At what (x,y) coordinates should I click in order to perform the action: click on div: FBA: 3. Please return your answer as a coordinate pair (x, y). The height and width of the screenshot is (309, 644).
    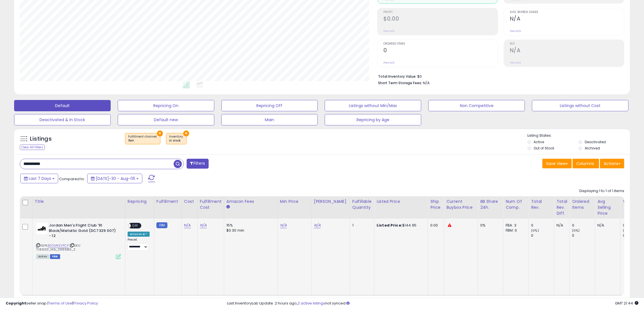
    Looking at the image, I should click on (515, 225).